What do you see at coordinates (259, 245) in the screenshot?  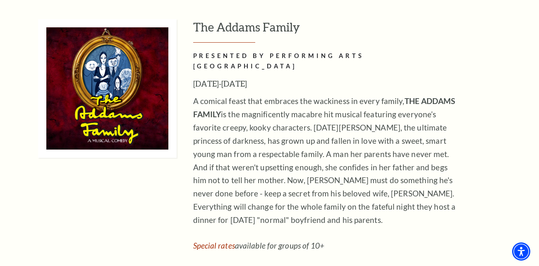 I see `em: available for groups of 10+` at bounding box center [259, 245].